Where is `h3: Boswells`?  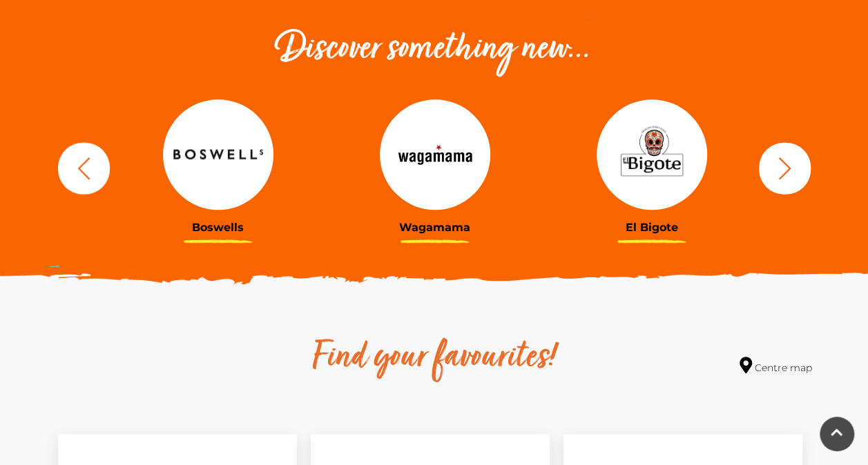 h3: Boswells is located at coordinates (218, 227).